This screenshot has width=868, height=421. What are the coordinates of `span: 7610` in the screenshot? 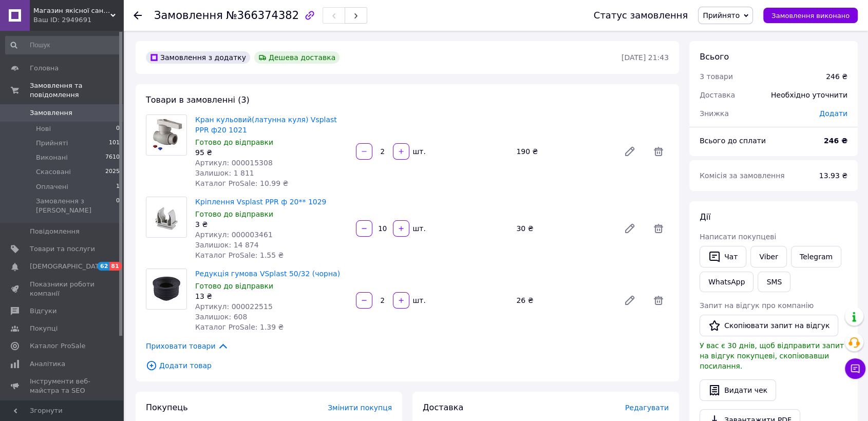 It's located at (112, 158).